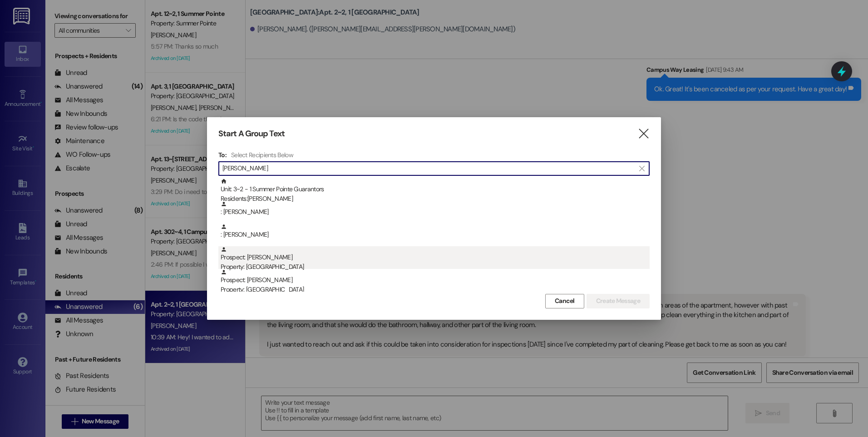  I want to click on span: Create Message, so click(618, 301).